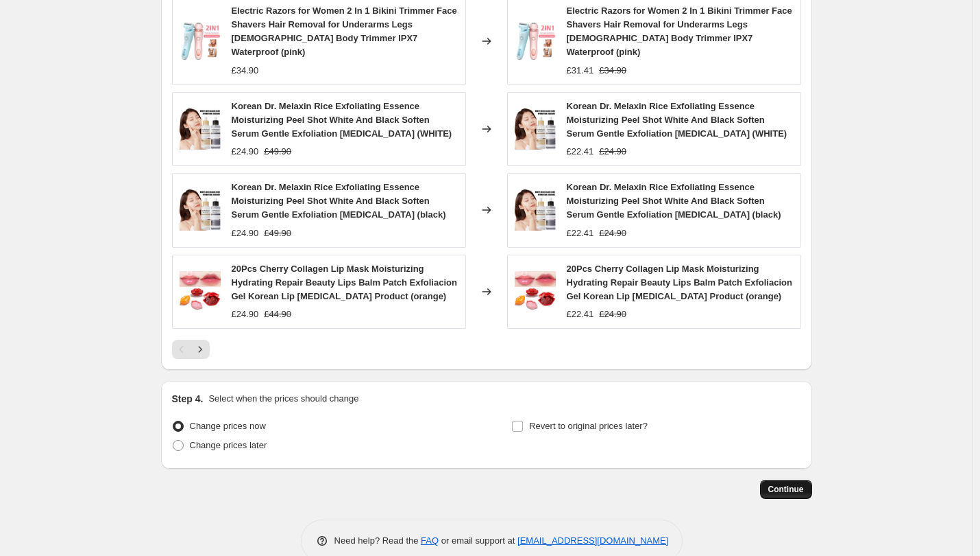 The width and height of the screenshot is (980, 556). Describe the element at coordinates (200, 349) in the screenshot. I see `button: Next` at that location.